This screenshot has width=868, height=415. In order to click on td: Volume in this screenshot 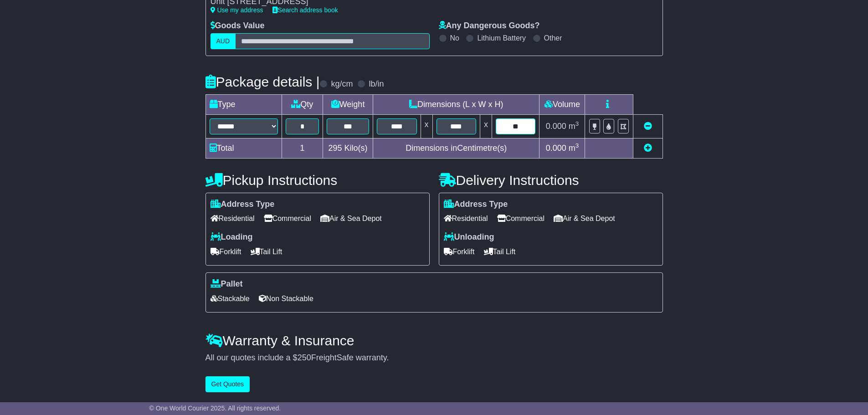, I will do `click(562, 104)`.